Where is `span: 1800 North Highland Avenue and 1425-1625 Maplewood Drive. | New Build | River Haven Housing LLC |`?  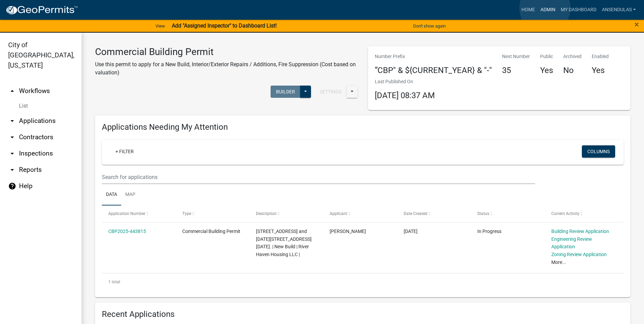
span: 1800 North Highland Avenue and 1425-1625 Maplewood Drive. | New Build | River Haven Housing LLC | is located at coordinates (284, 243).